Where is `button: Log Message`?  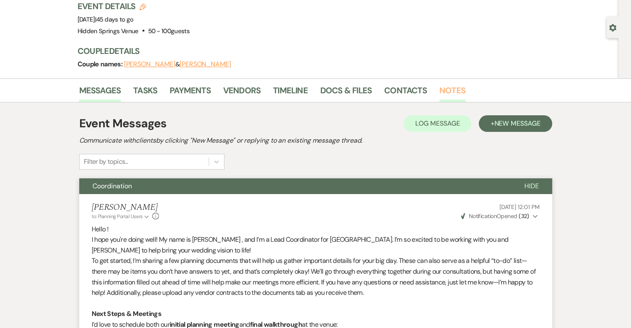 button: Log Message is located at coordinates (437, 124).